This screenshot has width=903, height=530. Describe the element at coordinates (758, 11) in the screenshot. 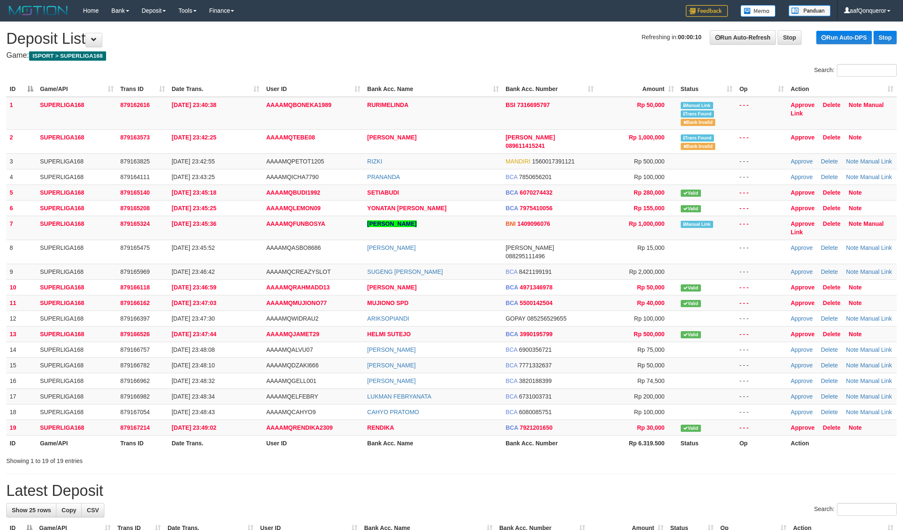

I see `img: Button%20Memo.svg` at that location.